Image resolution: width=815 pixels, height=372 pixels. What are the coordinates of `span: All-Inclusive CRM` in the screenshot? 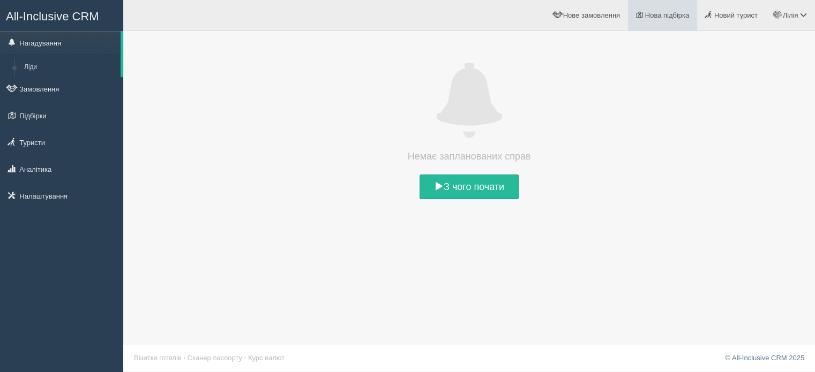 It's located at (53, 16).